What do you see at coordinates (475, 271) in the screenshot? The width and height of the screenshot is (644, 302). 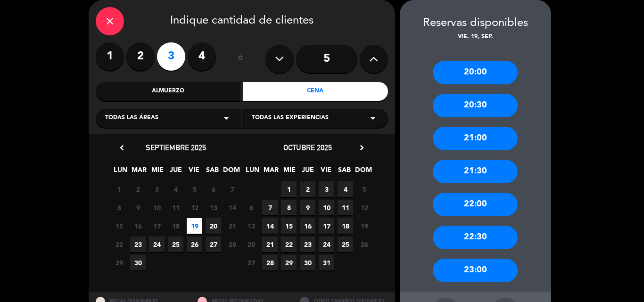 I see `div: 23:00` at bounding box center [475, 271].